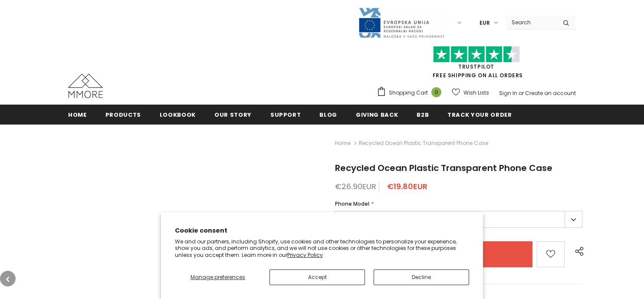 This screenshot has height=299, width=644. I want to click on img: Trust Pilot Stars, so click(477, 54).